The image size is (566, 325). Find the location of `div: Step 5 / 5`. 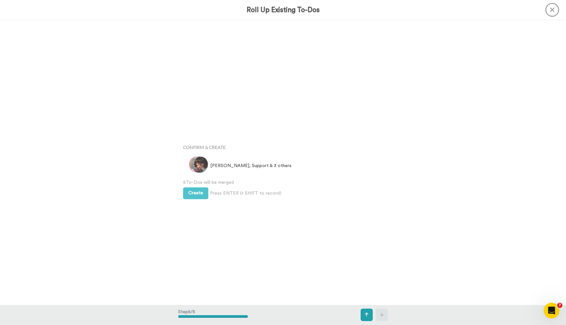

div: Step 5 / 5 is located at coordinates (213, 315).